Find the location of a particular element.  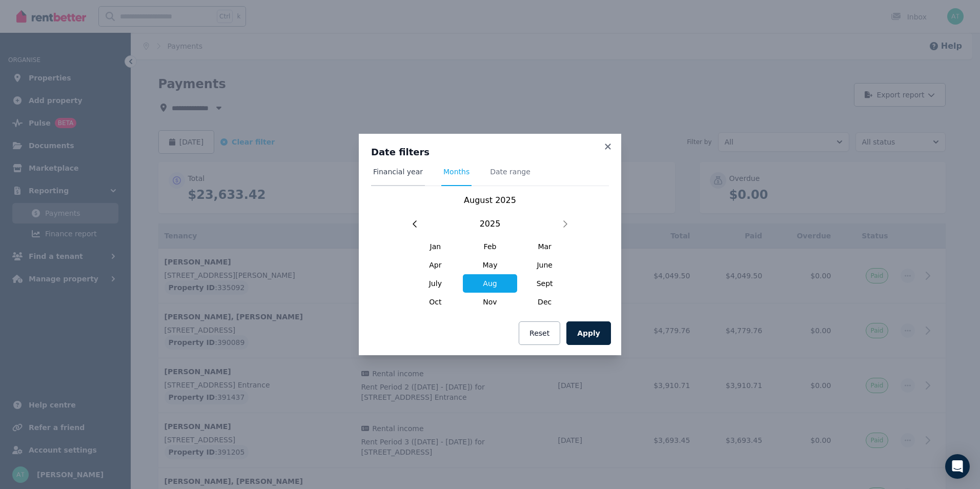

span: Aug is located at coordinates (490, 283).